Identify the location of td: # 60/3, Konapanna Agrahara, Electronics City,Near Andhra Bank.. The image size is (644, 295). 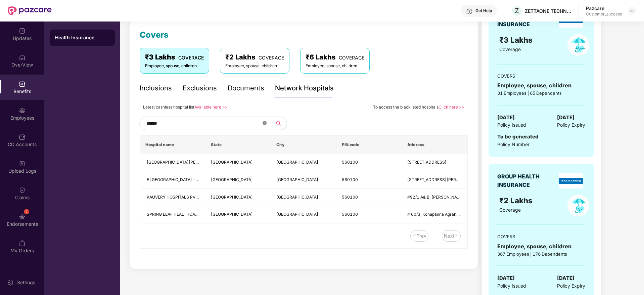
(434, 215).